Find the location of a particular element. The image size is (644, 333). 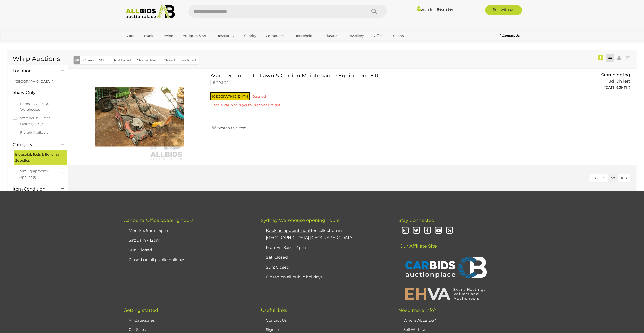

a: Antiques & Art is located at coordinates (194, 35).